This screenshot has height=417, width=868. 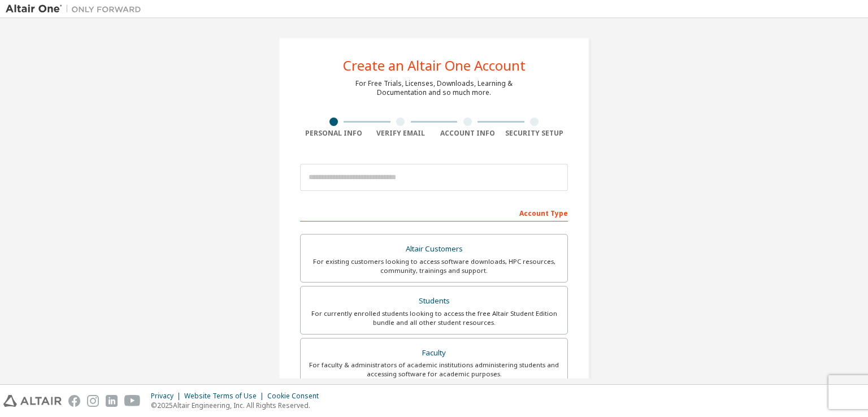 I want to click on img: youtube.svg, so click(x=132, y=401).